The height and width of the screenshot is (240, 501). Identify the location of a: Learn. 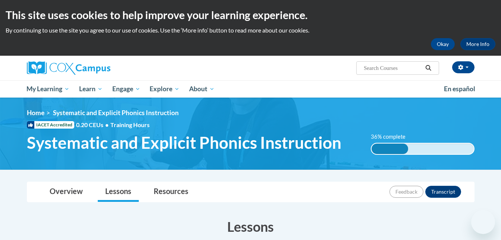
(91, 89).